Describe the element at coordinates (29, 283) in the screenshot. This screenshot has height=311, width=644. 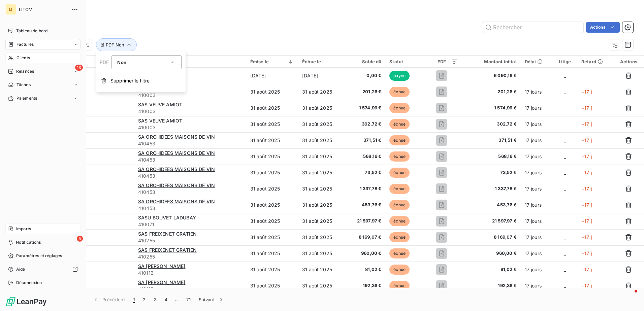
I see `span: Déconnexion` at that location.